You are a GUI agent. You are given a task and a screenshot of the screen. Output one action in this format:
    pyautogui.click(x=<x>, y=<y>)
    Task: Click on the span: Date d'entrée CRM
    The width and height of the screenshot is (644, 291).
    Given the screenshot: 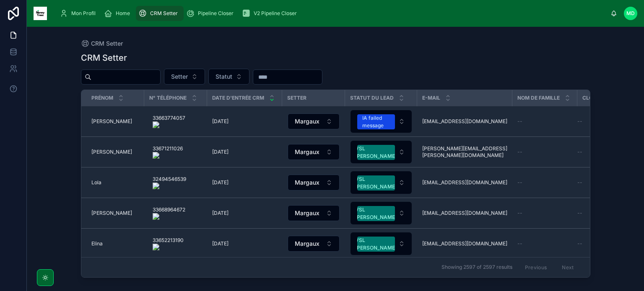 What is the action you would take?
    pyautogui.click(x=238, y=98)
    